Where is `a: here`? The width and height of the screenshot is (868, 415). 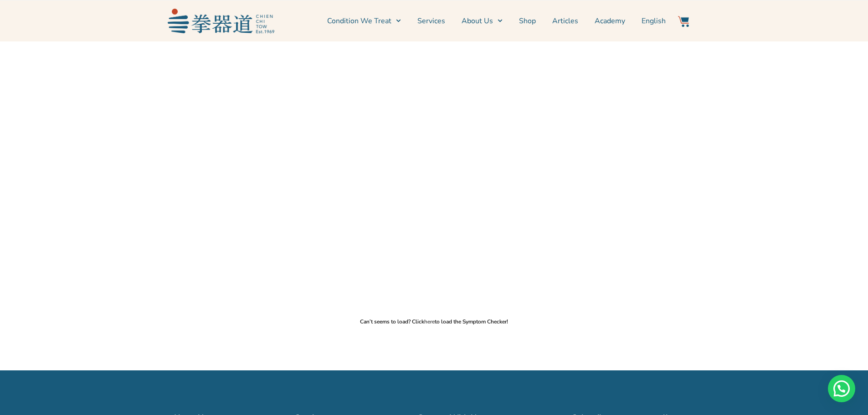
a: here is located at coordinates (429, 321).